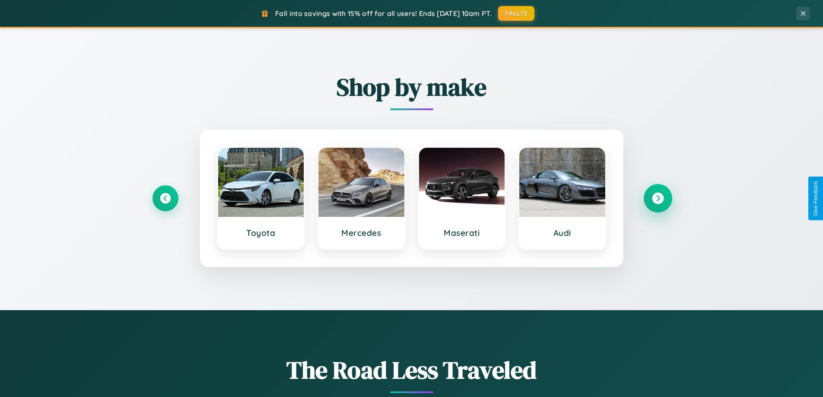 This screenshot has height=397, width=823. I want to click on h3: Audi, so click(562, 233).